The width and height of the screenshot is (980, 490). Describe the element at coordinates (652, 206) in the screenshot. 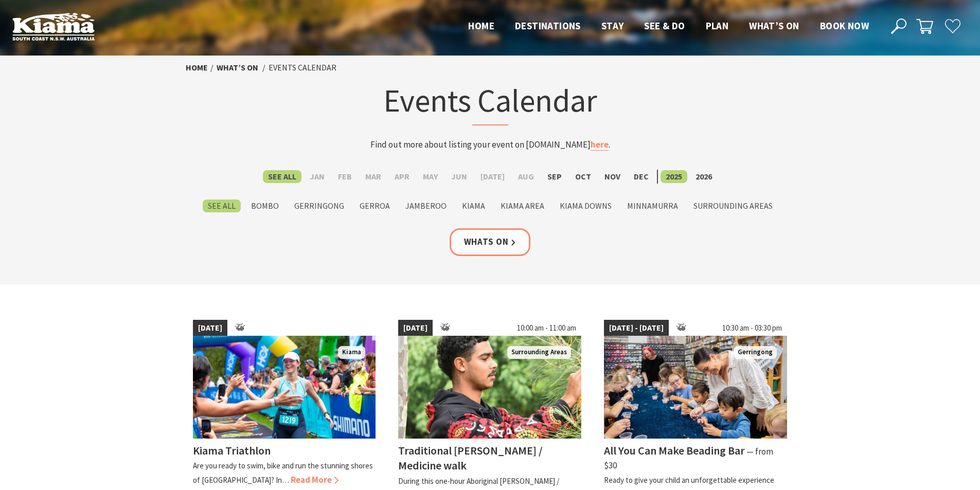

I see `label: Minnamurra` at that location.